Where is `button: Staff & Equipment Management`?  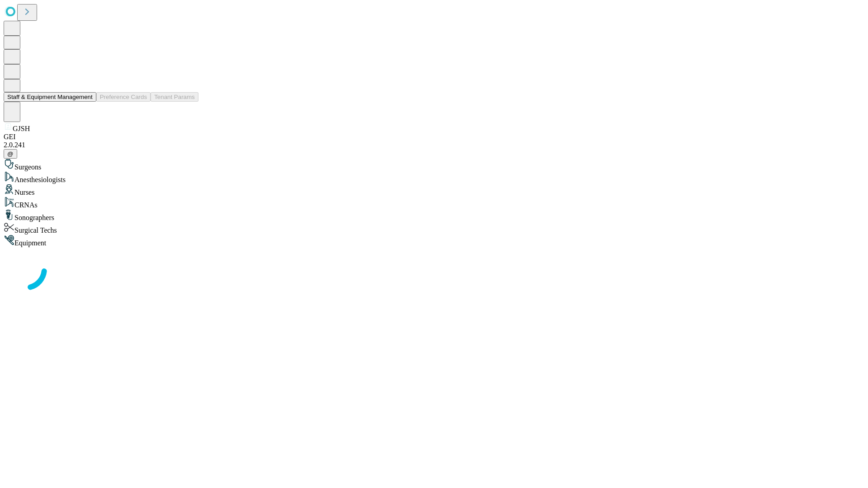 button: Staff & Equipment Management is located at coordinates (49, 97).